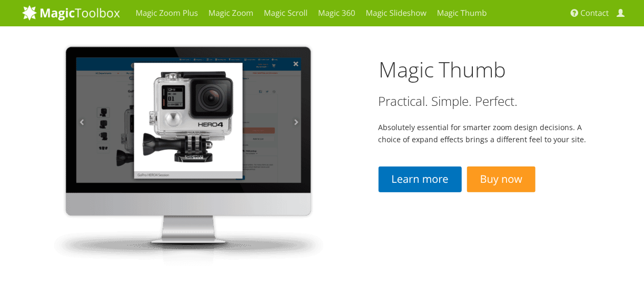 The height and width of the screenshot is (285, 644). What do you see at coordinates (595, 13) in the screenshot?
I see `span: Contact` at bounding box center [595, 13].